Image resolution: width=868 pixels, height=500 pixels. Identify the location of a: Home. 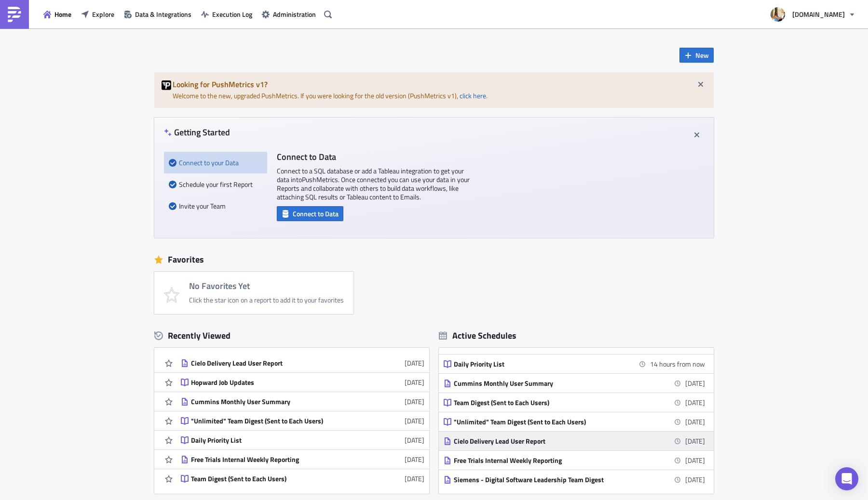
(57, 14).